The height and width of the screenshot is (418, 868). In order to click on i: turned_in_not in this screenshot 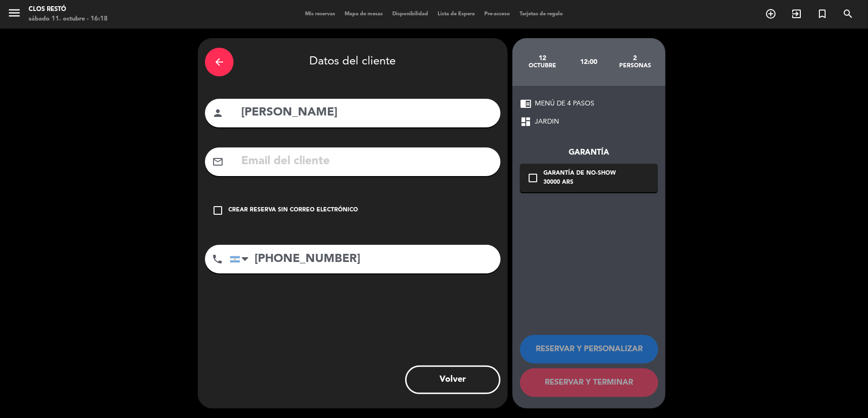, I will do `click(822, 14)`.